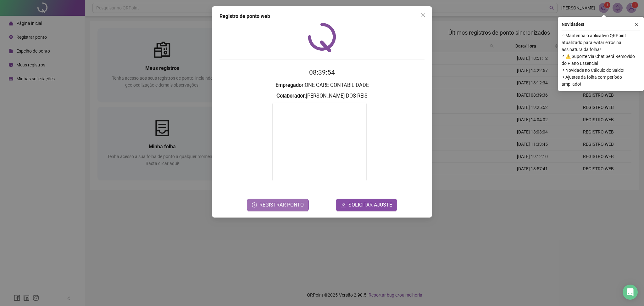 This screenshot has height=306, width=644. Describe the element at coordinates (322, 37) in the screenshot. I see `img: QRPoint` at that location.